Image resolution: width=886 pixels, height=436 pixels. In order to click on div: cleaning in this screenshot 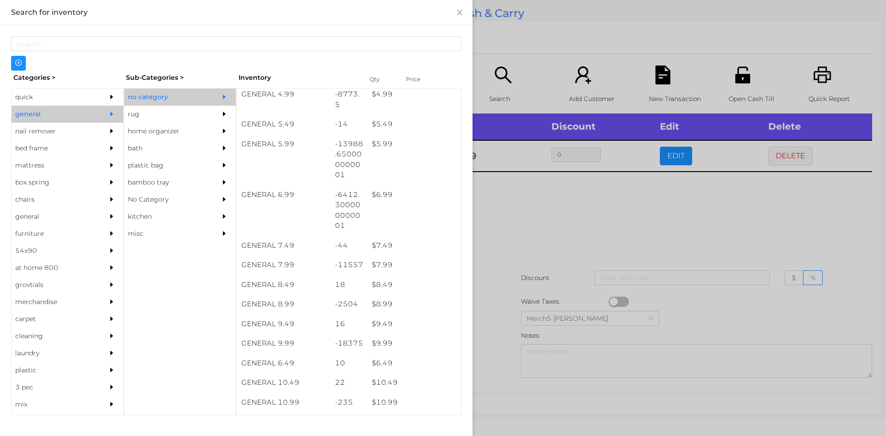, I will do `click(54, 336)`.